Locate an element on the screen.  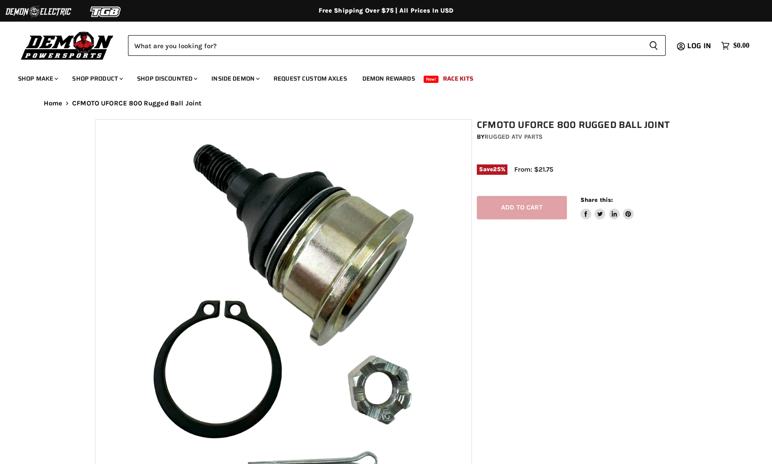
span: Share this: is located at coordinates (596, 200).